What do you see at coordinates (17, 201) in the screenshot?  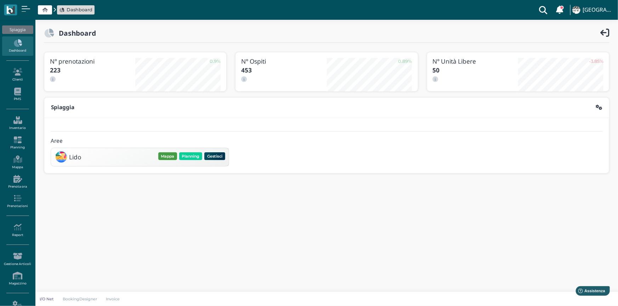 I see `a: Prenotazioni` at bounding box center [17, 201].